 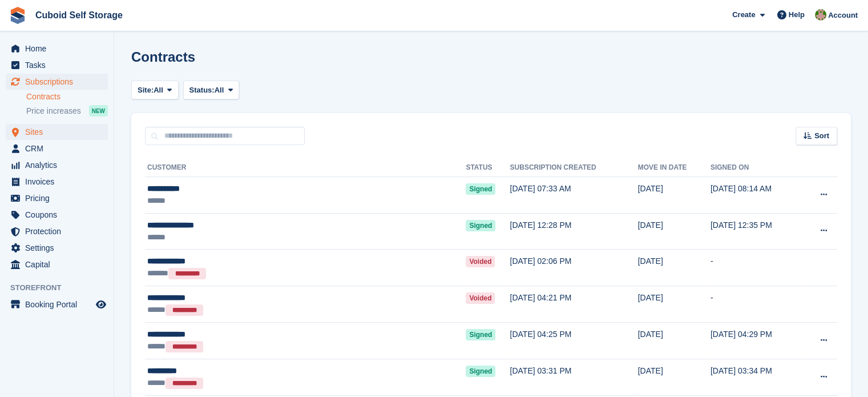 I want to click on span: Settings, so click(x=59, y=248).